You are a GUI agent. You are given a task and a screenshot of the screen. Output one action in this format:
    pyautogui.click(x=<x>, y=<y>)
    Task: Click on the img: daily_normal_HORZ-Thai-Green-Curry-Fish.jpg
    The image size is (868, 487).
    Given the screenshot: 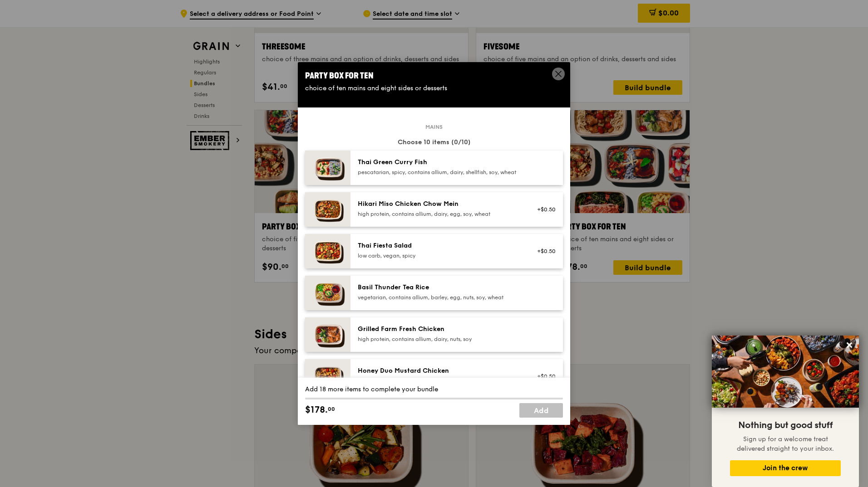 What is the action you would take?
    pyautogui.click(x=328, y=168)
    